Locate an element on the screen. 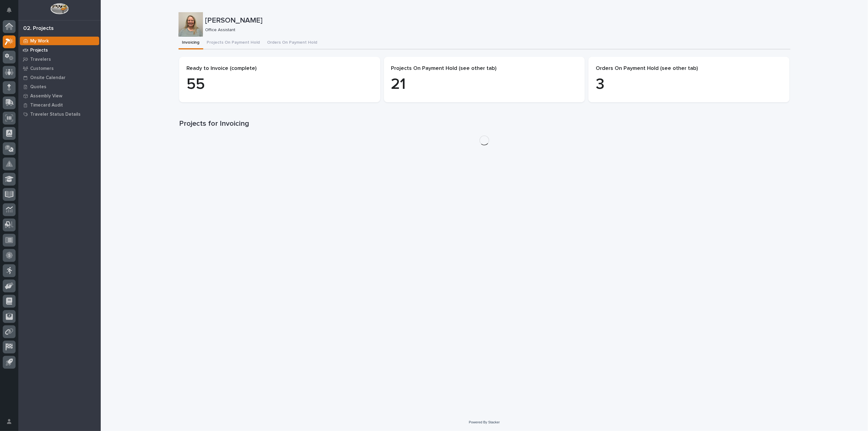 Image resolution: width=868 pixels, height=431 pixels. p: Assembly View is located at coordinates (46, 96).